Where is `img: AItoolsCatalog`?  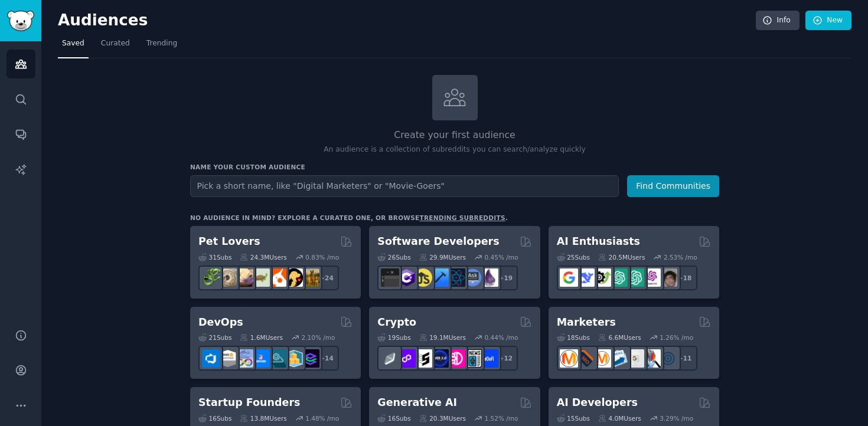 img: AItoolsCatalog is located at coordinates (601, 277).